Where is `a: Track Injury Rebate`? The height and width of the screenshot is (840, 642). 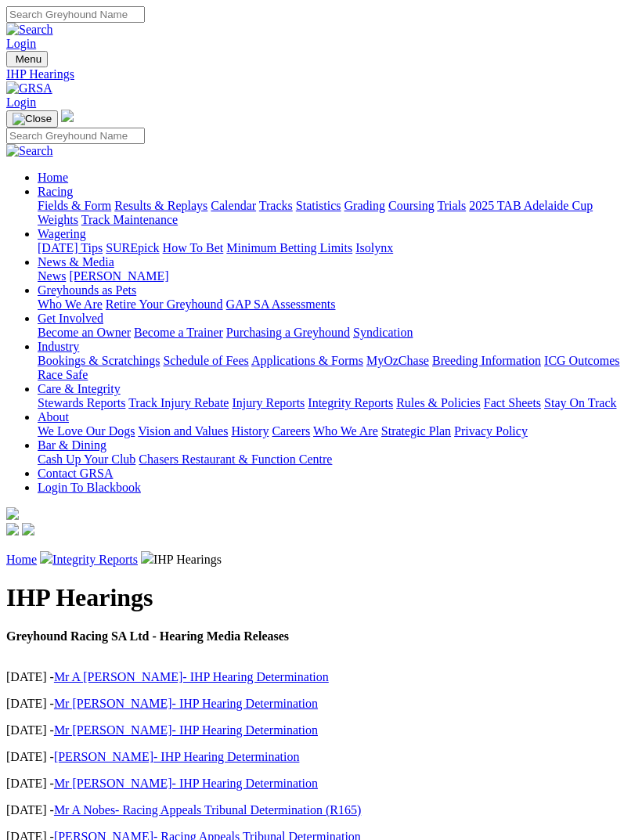 a: Track Injury Rebate is located at coordinates (178, 403).